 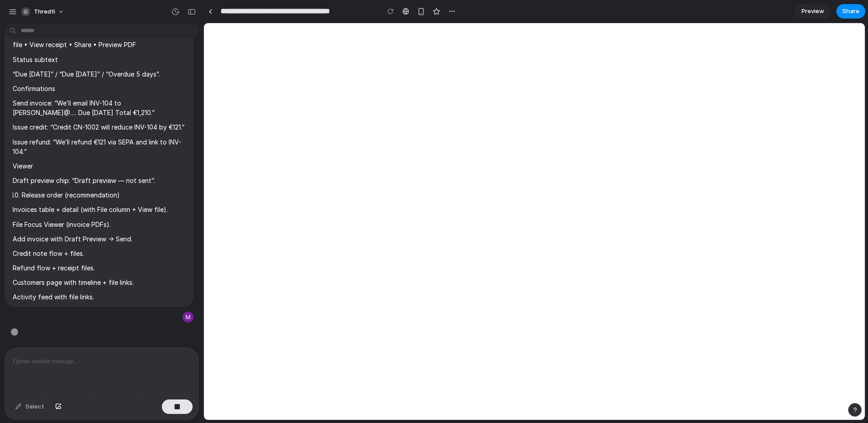 I want to click on p: Confirmations, so click(x=99, y=88).